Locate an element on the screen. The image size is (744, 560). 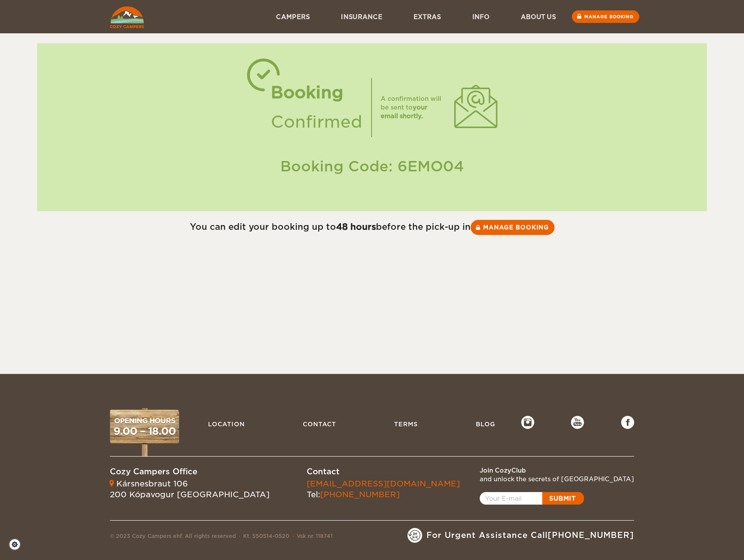
a: Contact is located at coordinates (320, 424).